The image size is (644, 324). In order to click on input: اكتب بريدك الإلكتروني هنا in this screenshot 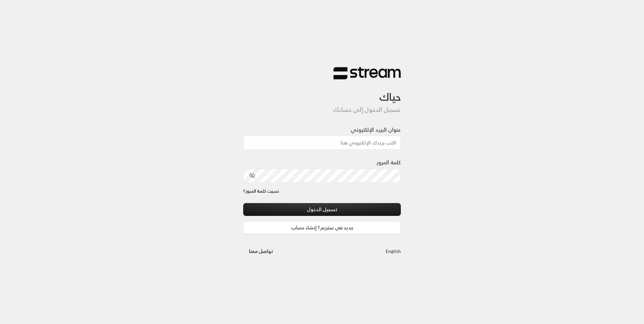, I will do `click(322, 143)`.